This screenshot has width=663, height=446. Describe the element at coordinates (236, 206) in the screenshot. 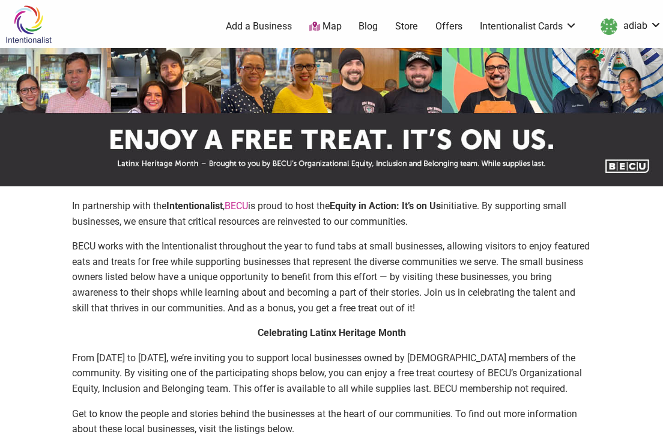

I see `a: BECU` at that location.